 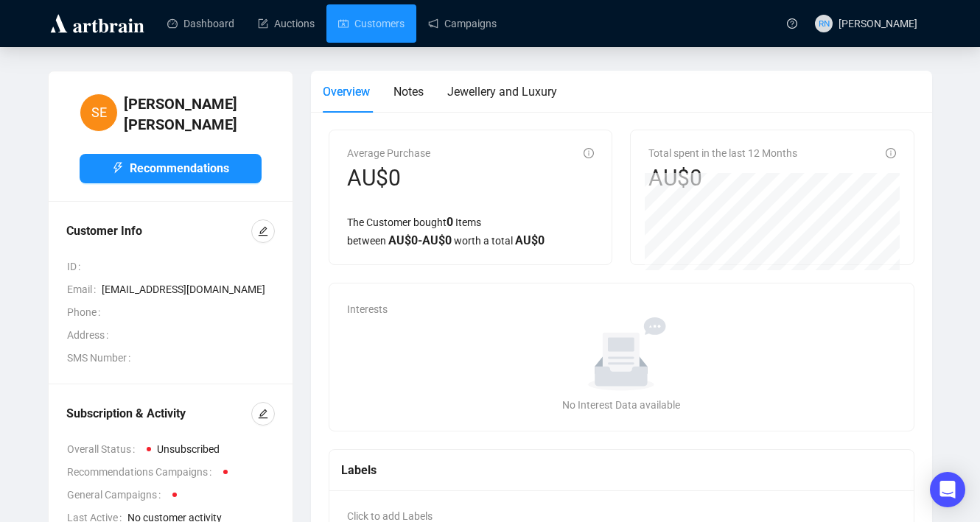 I want to click on a: Dashboard, so click(x=201, y=24).